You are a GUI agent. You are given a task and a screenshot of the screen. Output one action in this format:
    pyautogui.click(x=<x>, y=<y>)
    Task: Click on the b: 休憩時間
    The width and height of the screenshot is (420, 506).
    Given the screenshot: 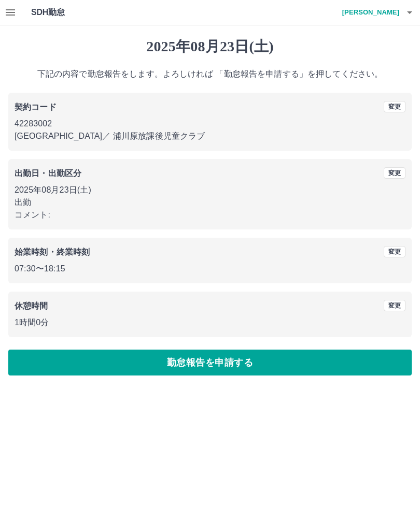 What is the action you would take?
    pyautogui.click(x=31, y=305)
    